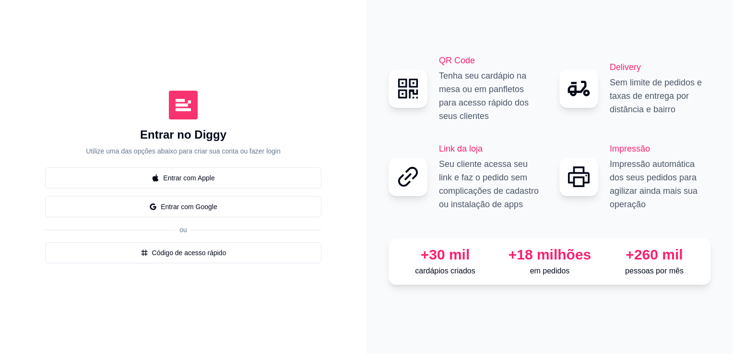  Describe the element at coordinates (490, 60) in the screenshot. I see `h2: QR Code` at that location.